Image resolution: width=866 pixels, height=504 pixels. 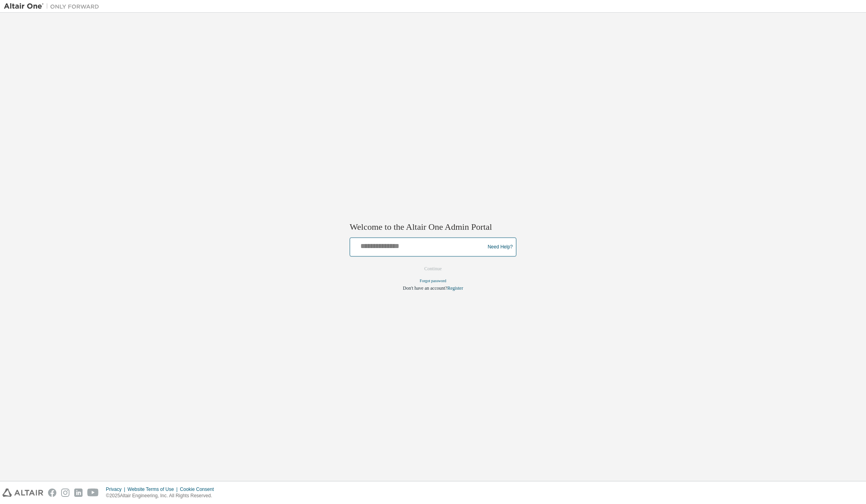 I want to click on a: Register, so click(x=455, y=289).